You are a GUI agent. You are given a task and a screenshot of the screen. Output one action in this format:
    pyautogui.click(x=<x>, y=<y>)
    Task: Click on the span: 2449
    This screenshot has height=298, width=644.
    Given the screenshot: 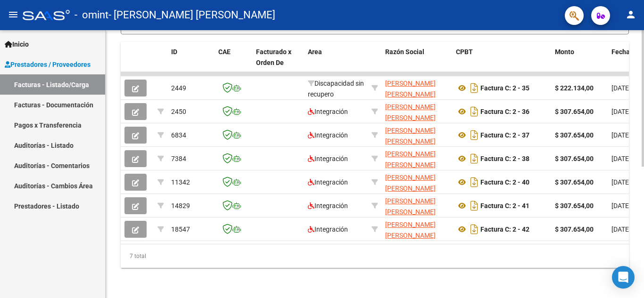 What is the action you would take?
    pyautogui.click(x=179, y=88)
    